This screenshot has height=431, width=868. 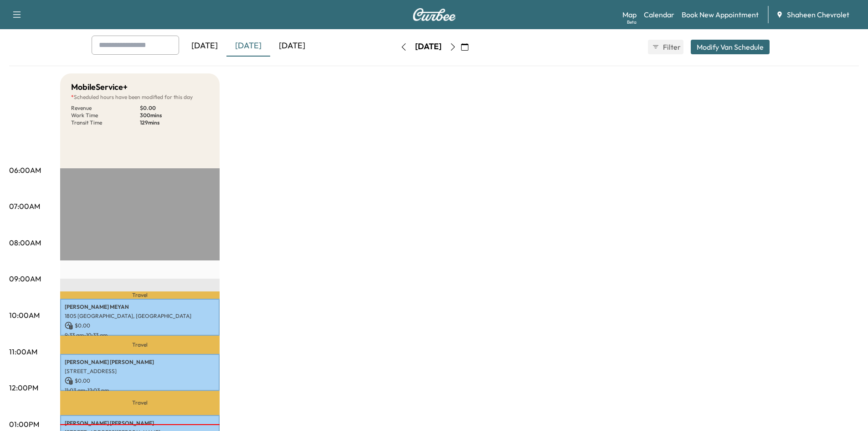 What do you see at coordinates (25, 206) in the screenshot?
I see `p: 07:00AM` at bounding box center [25, 206].